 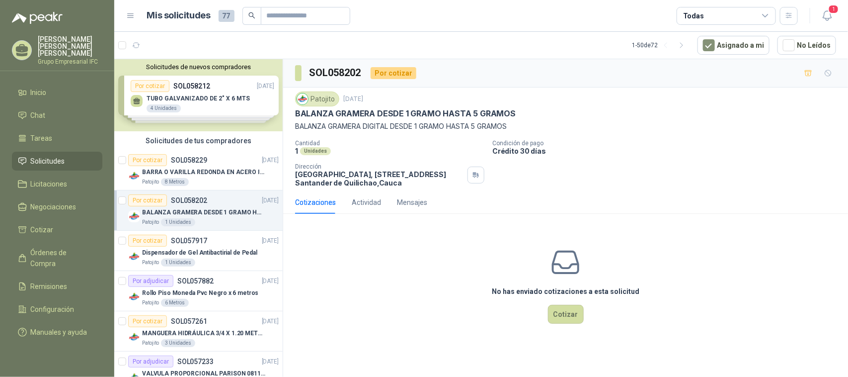 I want to click on p: SOL058202, so click(x=189, y=200).